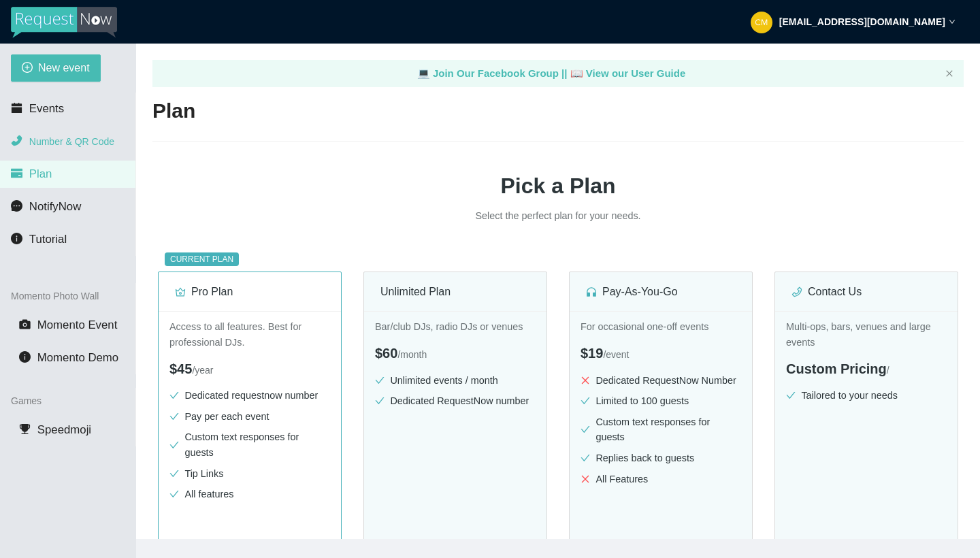 The image size is (980, 558). I want to click on p: Multi-ops, bars, venues and large events, so click(866, 334).